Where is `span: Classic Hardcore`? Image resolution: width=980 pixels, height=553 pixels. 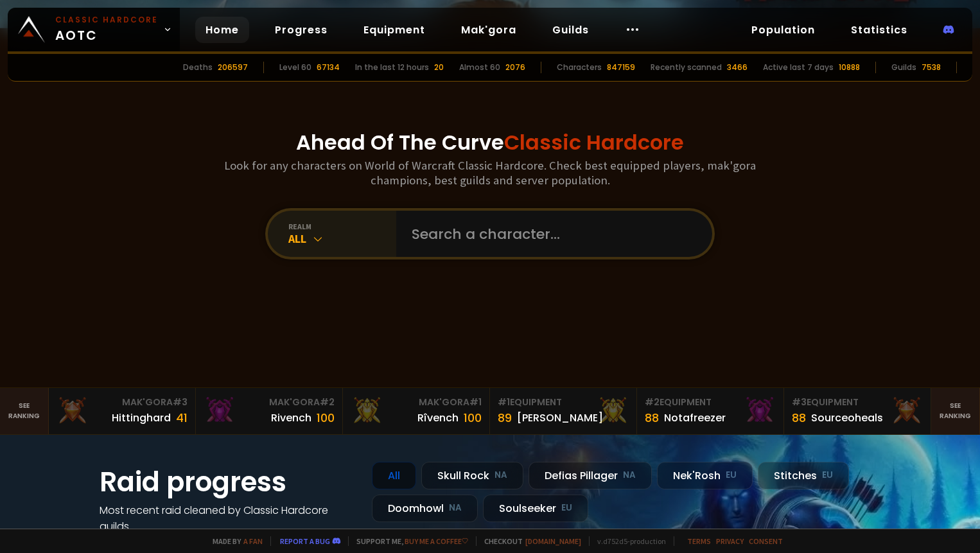
span: Classic Hardcore is located at coordinates (594, 142).